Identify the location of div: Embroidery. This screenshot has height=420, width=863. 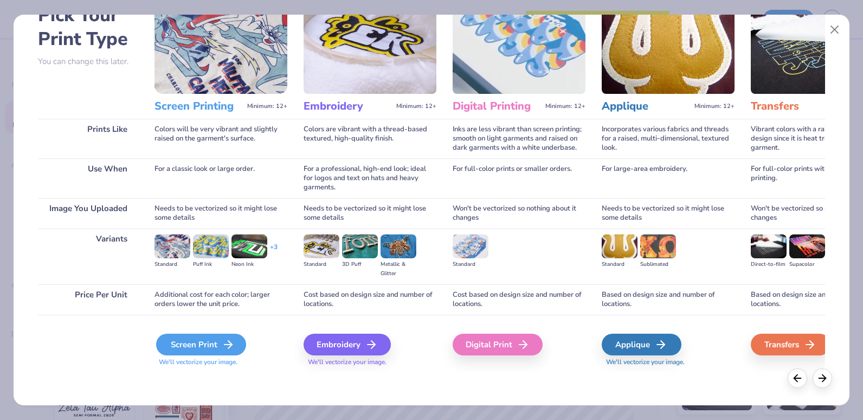
(347, 344).